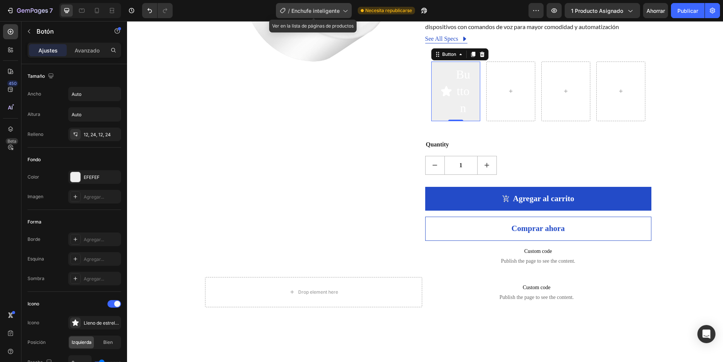 This screenshot has width=723, height=362. What do you see at coordinates (411, 178) in the screenshot?
I see `button: Agregar al carrito` at bounding box center [411, 178].